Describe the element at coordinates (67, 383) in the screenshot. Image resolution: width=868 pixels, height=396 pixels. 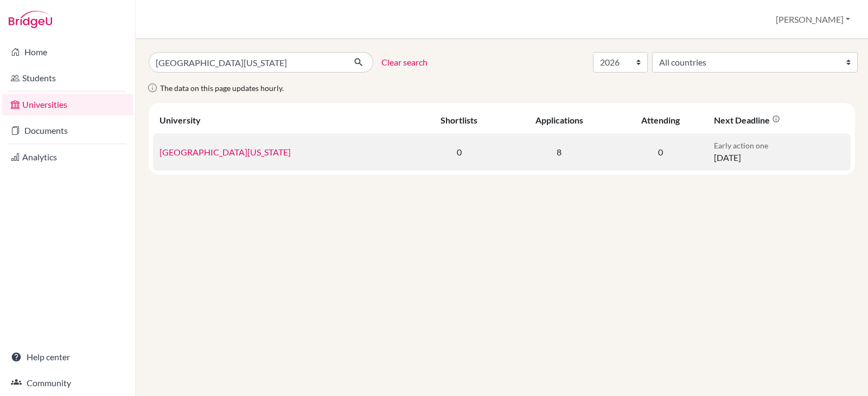
I see `a: Community` at that location.